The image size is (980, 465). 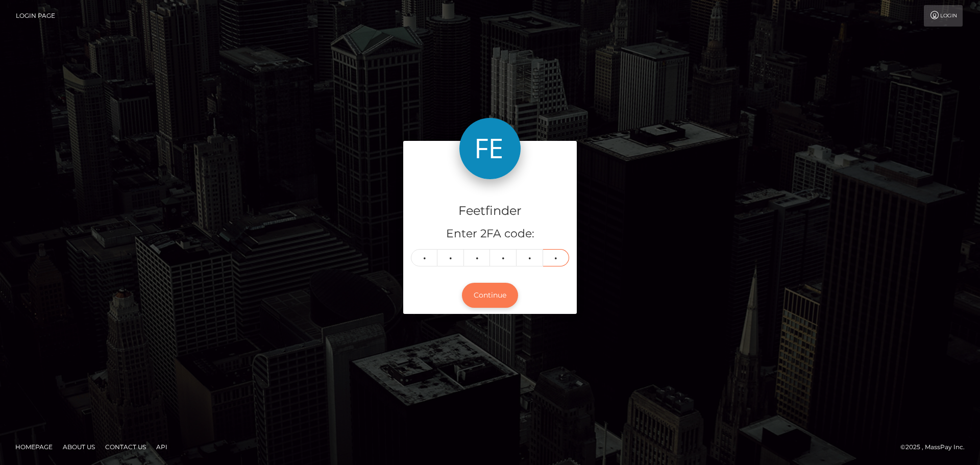 What do you see at coordinates (35, 16) in the screenshot?
I see `a: Login Page` at bounding box center [35, 16].